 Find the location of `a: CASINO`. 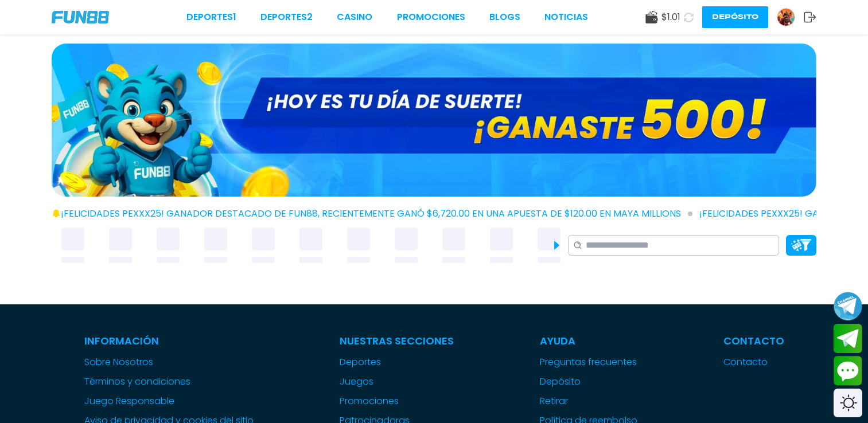

a: CASINO is located at coordinates (355, 17).